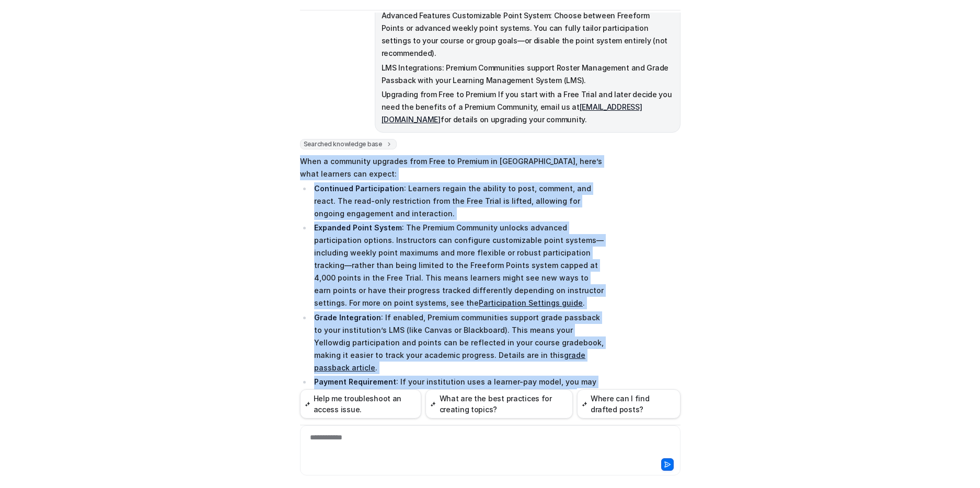 The height and width of the screenshot is (488, 980). I want to click on button: Where can I find drafted posts?, so click(629, 404).